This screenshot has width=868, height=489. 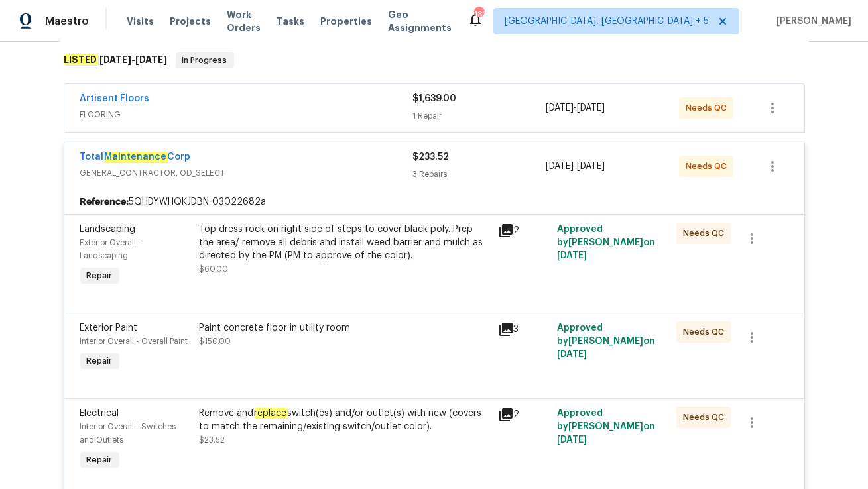 What do you see at coordinates (247, 173) in the screenshot?
I see `span: GENERAL_CONTRACTOR, OD_SELECT` at bounding box center [247, 173].